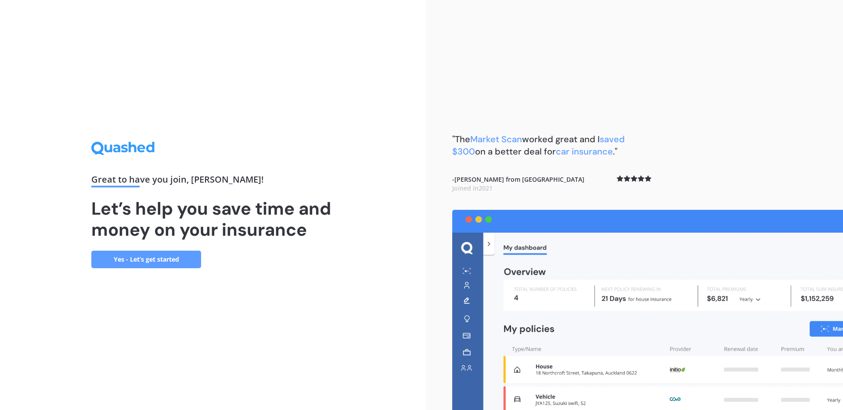 This screenshot has height=410, width=843. What do you see at coordinates (647, 310) in the screenshot?
I see `img: dashboard.webp` at bounding box center [647, 310].